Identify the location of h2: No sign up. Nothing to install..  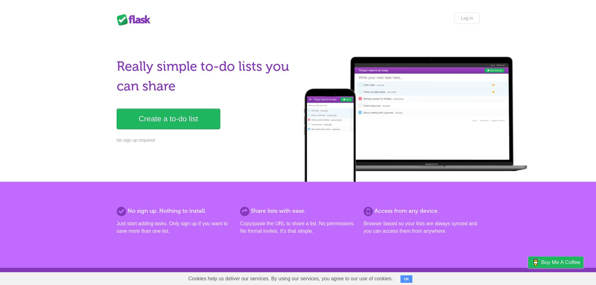
(175, 211).